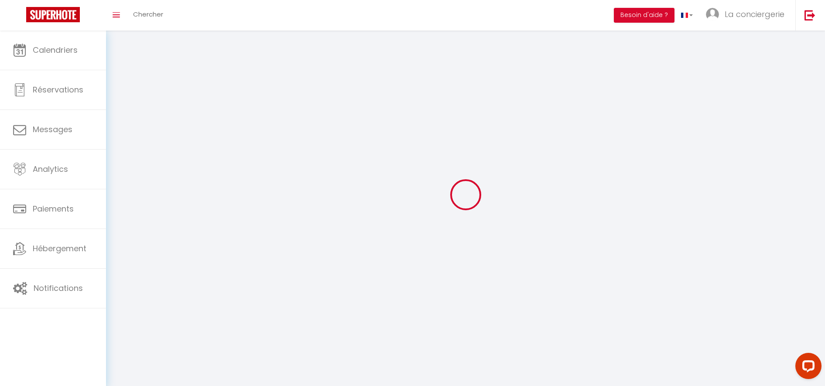 Image resolution: width=825 pixels, height=386 pixels. Describe the element at coordinates (58, 288) in the screenshot. I see `span: Notifications` at that location.